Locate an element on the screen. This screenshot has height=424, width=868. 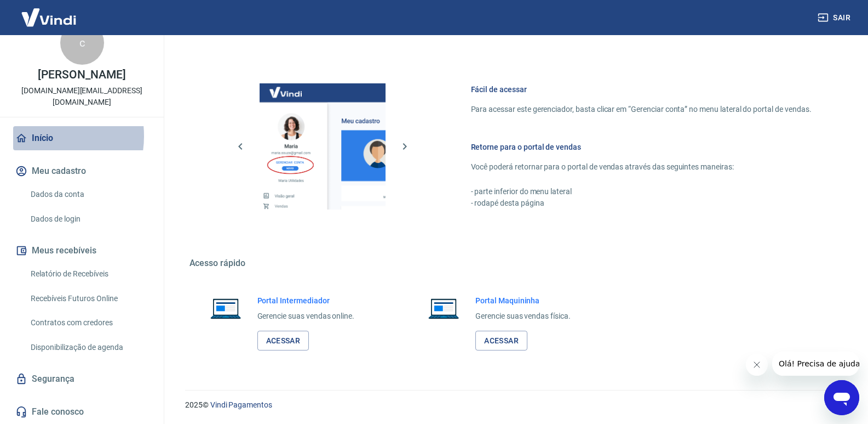
button: Meu cadastro is located at coordinates (81, 171).